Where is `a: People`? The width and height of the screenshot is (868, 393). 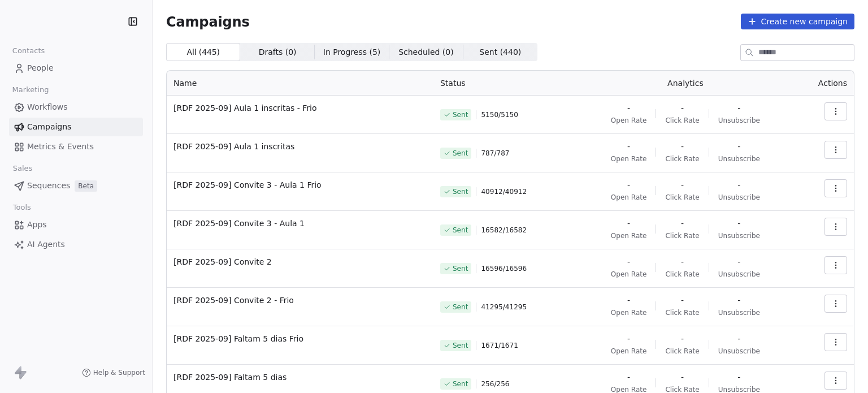 a: People is located at coordinates (76, 68).